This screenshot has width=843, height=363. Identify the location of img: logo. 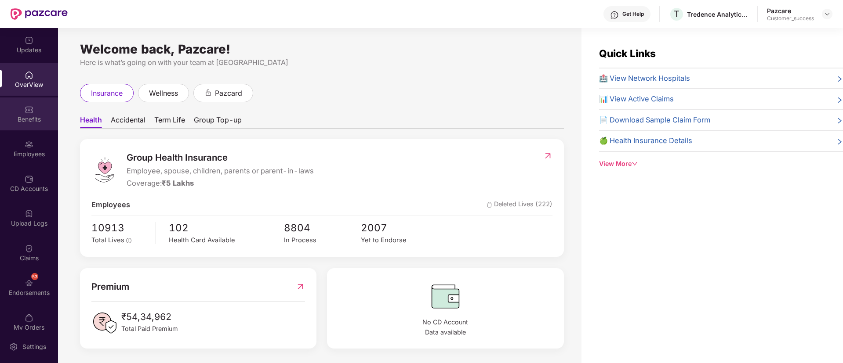
(105, 170).